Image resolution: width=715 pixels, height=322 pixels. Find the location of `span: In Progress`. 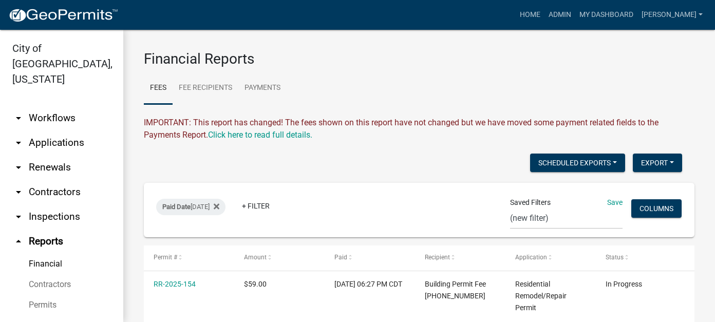

span: In Progress is located at coordinates (623, 284).